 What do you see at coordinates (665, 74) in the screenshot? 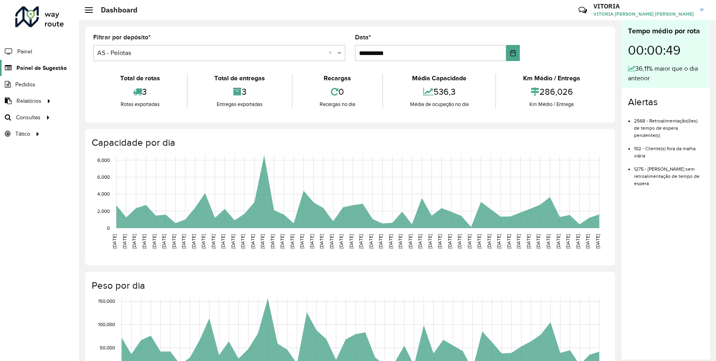
I see `div: 36,11% maior que o dia anterior` at bounding box center [665, 74].